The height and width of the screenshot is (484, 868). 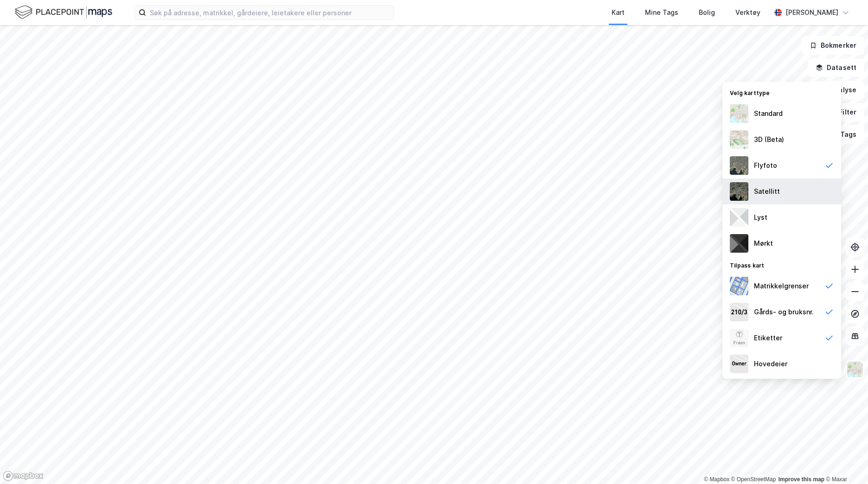 What do you see at coordinates (739, 217) in the screenshot?
I see `img: luj3wr1y2y3+OchiMxRmMxRlscgabnMEmZ7DJGWxyBpucwSZnsMkZbHIGm5zBJmewyRlscgabnMEmZ7DJGWxyBpucwSZnsMkZ...` at bounding box center [739, 217].